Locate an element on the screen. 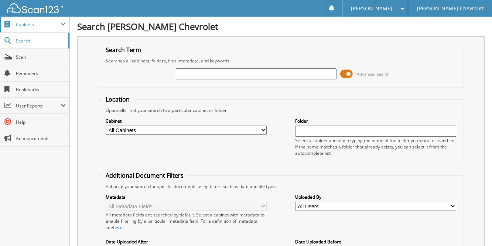 This screenshot has width=492, height=246. span: Help is located at coordinates (41, 122).